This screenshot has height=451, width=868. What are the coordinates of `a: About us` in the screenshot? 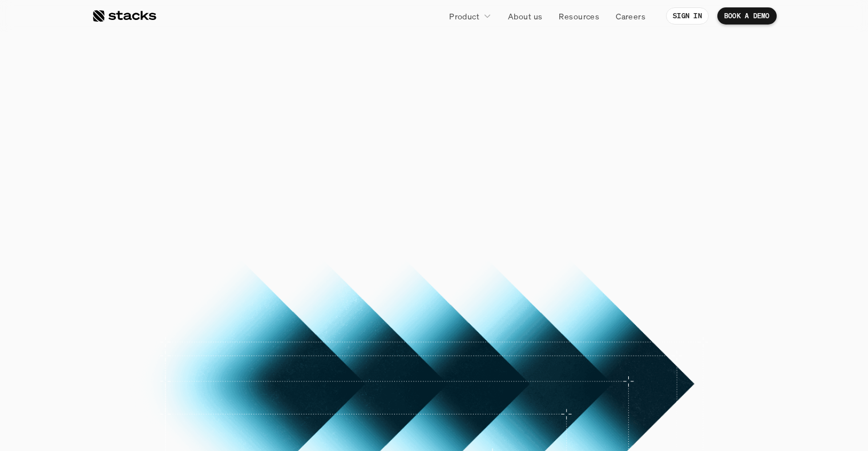 It's located at (525, 16).